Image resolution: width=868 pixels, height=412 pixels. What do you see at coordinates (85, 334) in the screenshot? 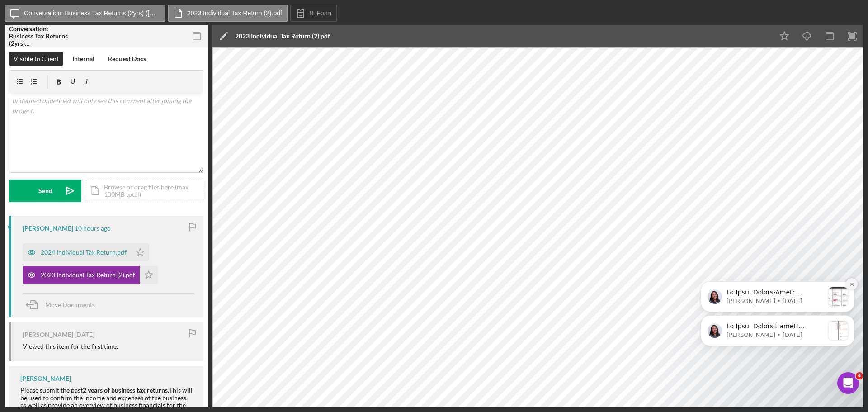
I see `time: 2025-09-27 06:44` at bounding box center [85, 334].